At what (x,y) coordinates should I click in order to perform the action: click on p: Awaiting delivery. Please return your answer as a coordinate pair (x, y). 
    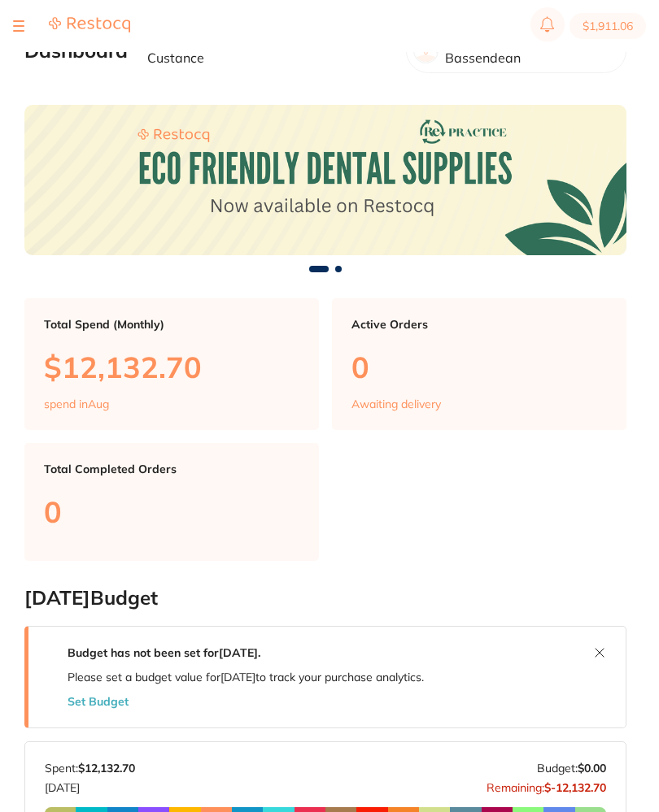
    Looking at the image, I should click on (396, 404).